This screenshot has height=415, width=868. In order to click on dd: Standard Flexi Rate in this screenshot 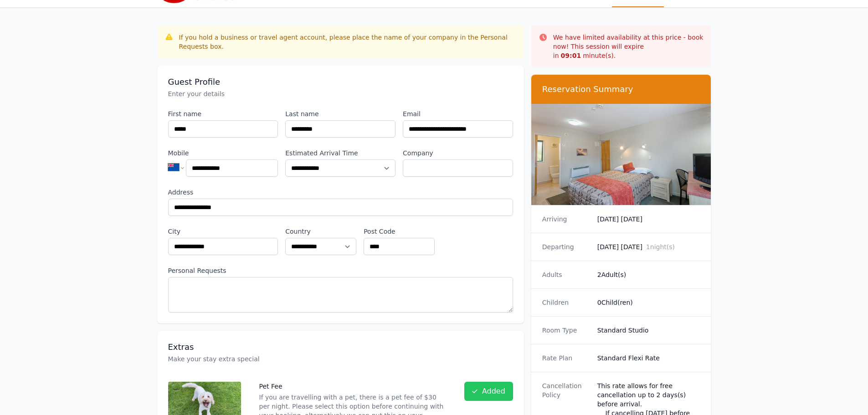, I will do `click(649, 359)`.